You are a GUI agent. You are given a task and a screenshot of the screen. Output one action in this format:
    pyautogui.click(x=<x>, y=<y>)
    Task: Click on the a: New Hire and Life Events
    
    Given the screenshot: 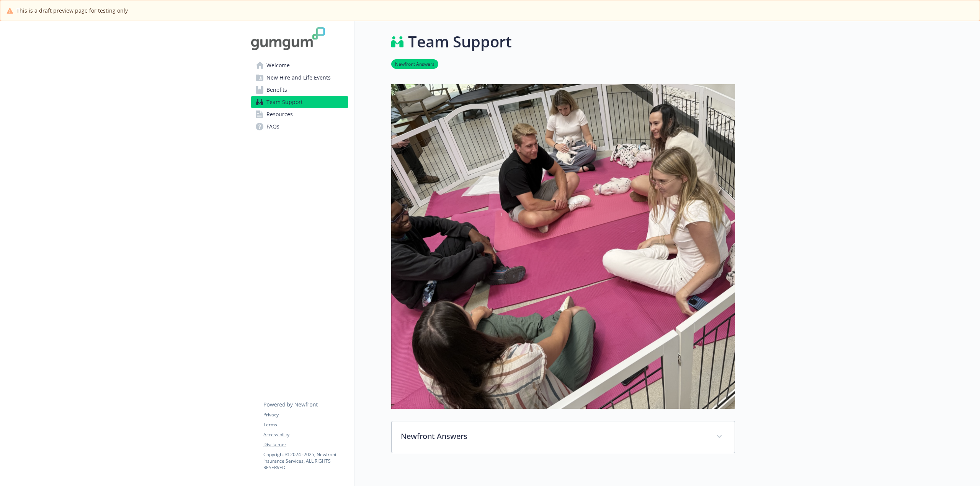 What is the action you would take?
    pyautogui.click(x=300, y=77)
    